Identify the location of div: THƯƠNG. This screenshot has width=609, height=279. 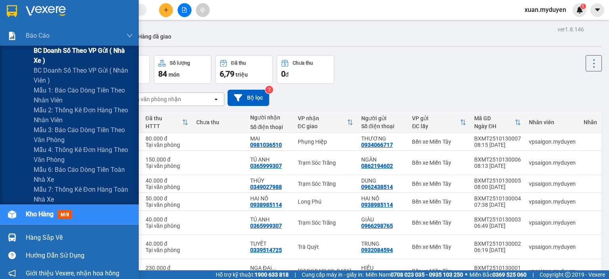
(383, 138).